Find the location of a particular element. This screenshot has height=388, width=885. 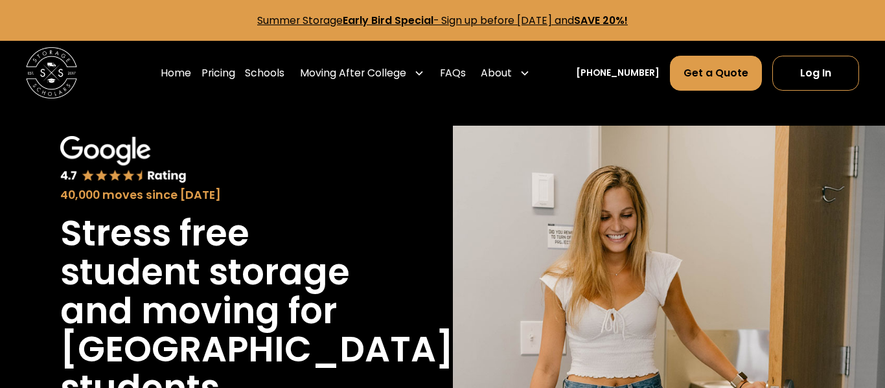

img: Google 4.7 star rating is located at coordinates (123, 160).